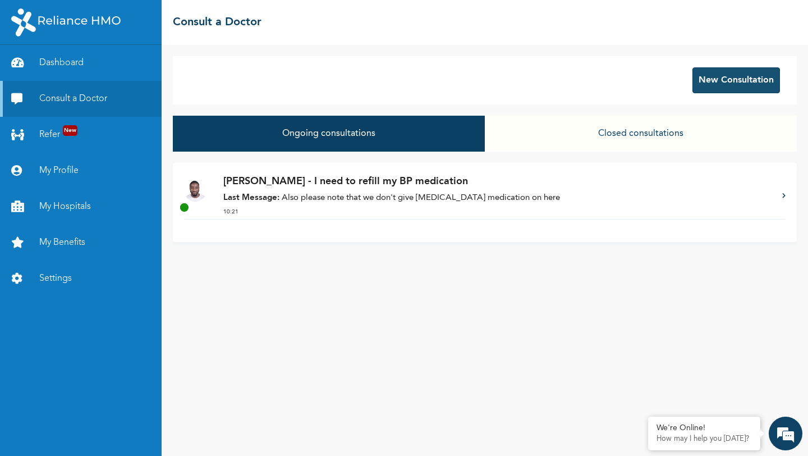 The width and height of the screenshot is (808, 456). Describe the element at coordinates (195, 190) in the screenshot. I see `img: Doctor` at that location.